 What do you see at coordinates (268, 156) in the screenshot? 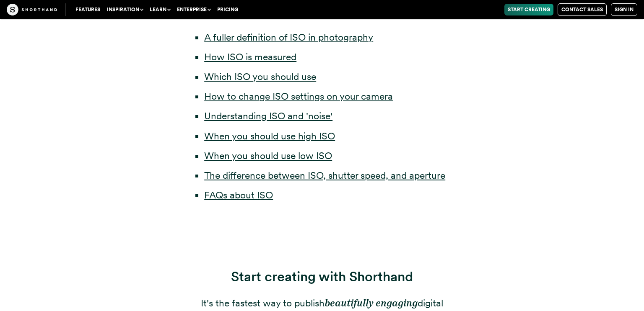
I see `a: When you should use low ISO` at bounding box center [268, 156].